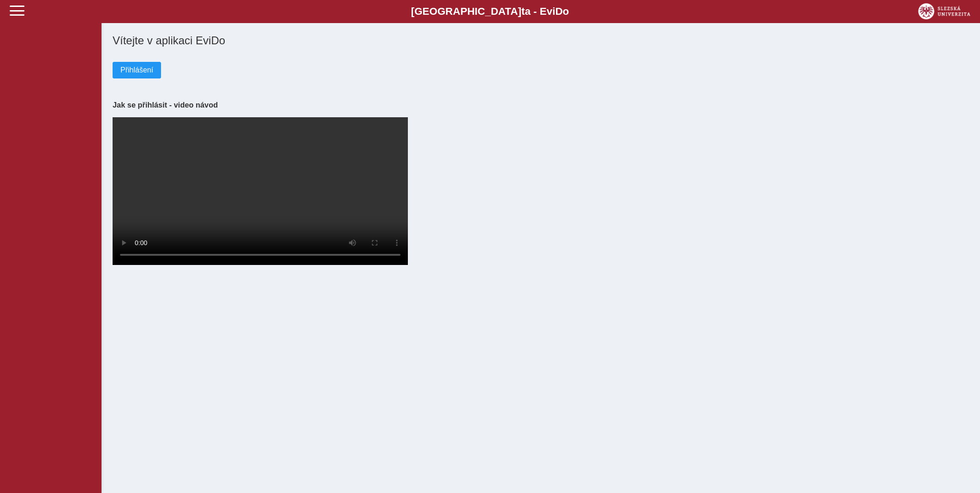  What do you see at coordinates (540, 40) in the screenshot?
I see `h1: Vítejte v aplikaci EviDo` at bounding box center [540, 40].